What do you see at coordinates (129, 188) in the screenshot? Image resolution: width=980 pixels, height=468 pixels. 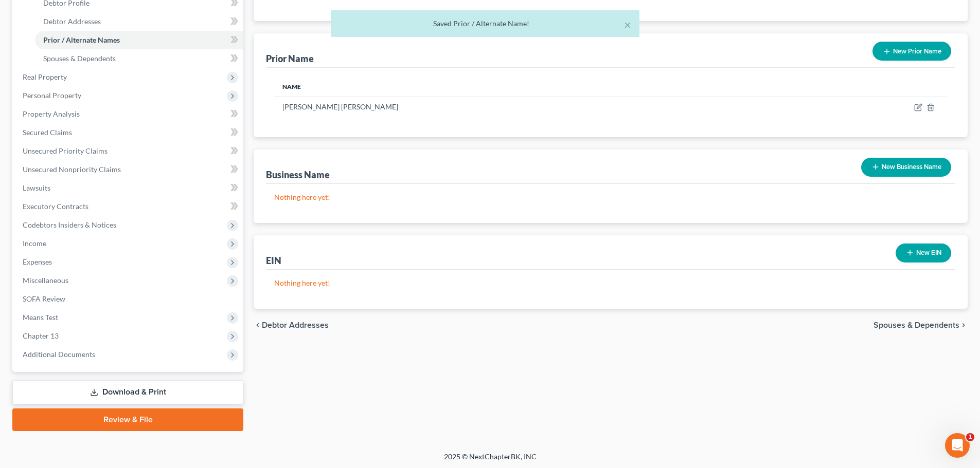 I see `a: Lawsuits` at bounding box center [129, 188].